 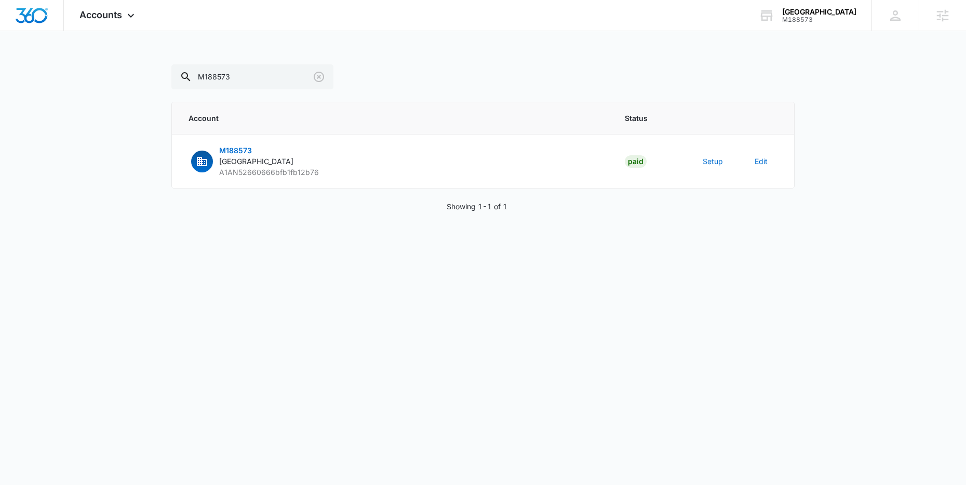 I want to click on span: M188573, so click(x=235, y=150).